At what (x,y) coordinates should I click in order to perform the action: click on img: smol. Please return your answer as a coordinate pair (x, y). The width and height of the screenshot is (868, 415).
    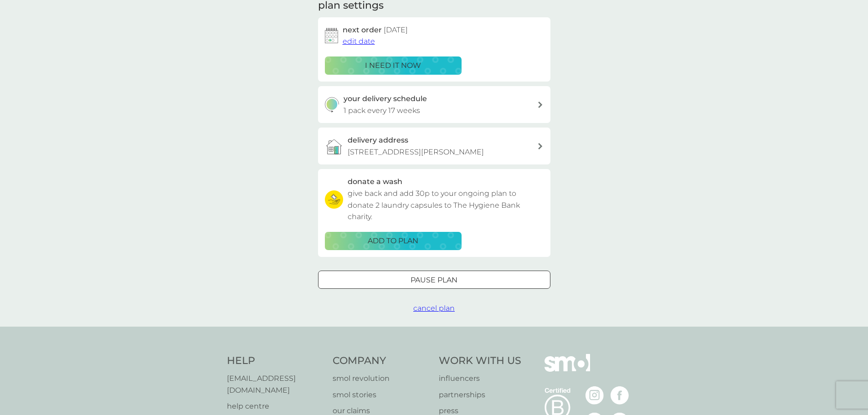
    Looking at the image, I should click on (567, 370).